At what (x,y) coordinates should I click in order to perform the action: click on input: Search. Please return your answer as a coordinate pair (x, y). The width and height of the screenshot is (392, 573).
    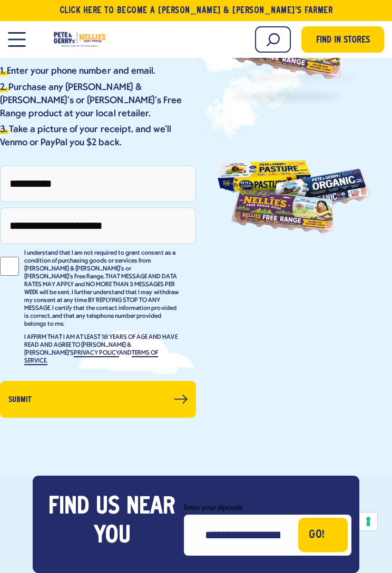
    Looking at the image, I should click on (273, 39).